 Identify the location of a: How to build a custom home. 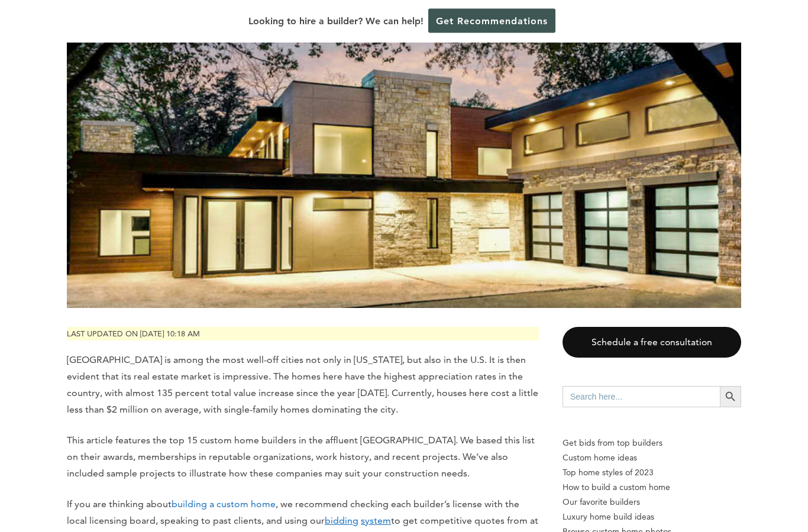
(652, 488).